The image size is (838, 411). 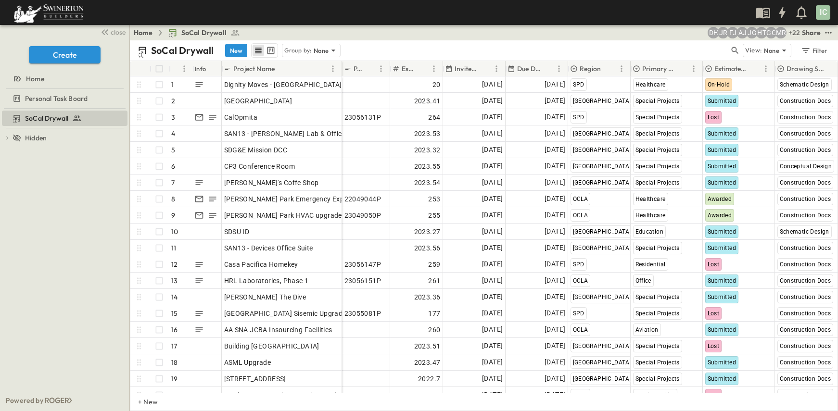 I want to click on span: SoCal Drywall, so click(x=204, y=33).